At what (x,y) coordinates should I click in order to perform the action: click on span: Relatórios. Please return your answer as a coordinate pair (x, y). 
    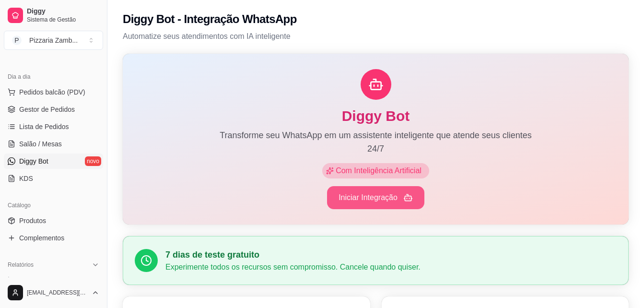
    Looking at the image, I should click on (21, 264).